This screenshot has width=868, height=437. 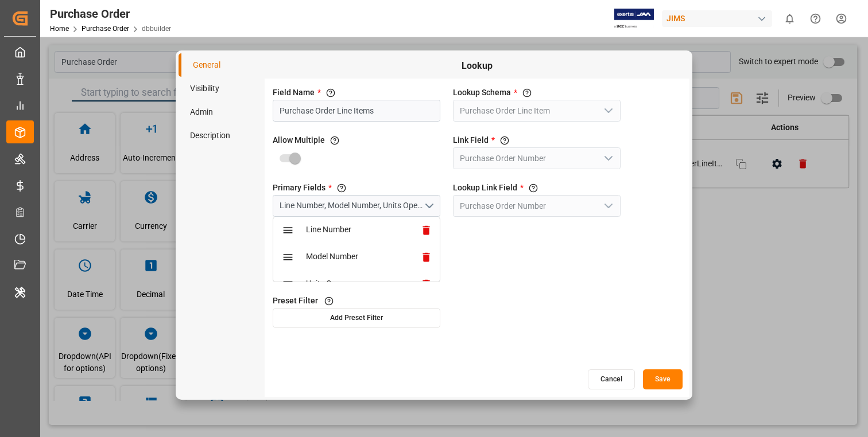 What do you see at coordinates (221, 135) in the screenshot?
I see `li: Description` at bounding box center [221, 135].